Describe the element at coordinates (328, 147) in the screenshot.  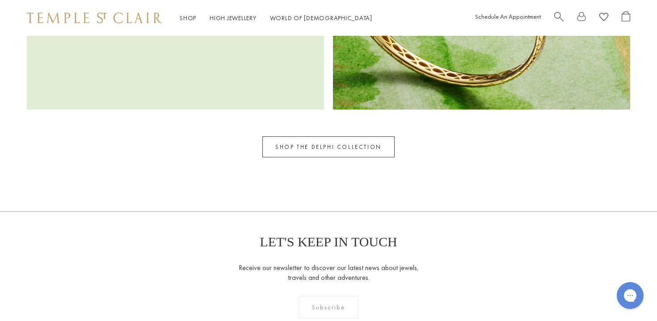
I see `a: SHOP THE DELPHI COLLECTION` at that location.